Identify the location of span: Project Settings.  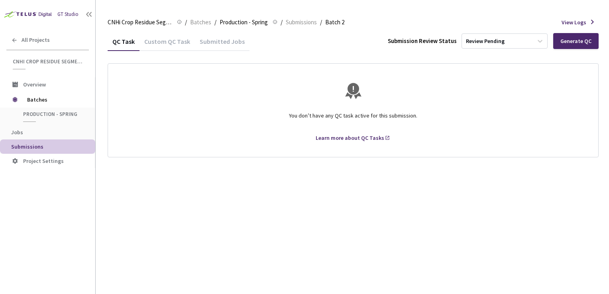
(43, 161).